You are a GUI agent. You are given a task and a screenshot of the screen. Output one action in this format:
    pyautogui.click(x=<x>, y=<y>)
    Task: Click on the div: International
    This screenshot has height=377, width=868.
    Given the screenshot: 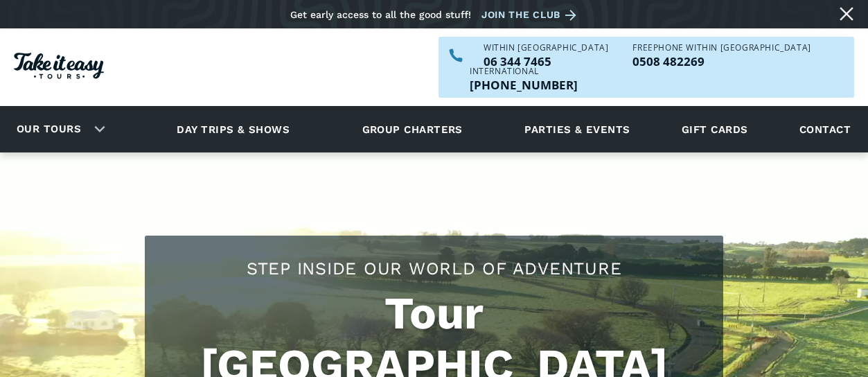 What is the action you would take?
    pyautogui.click(x=523, y=72)
    